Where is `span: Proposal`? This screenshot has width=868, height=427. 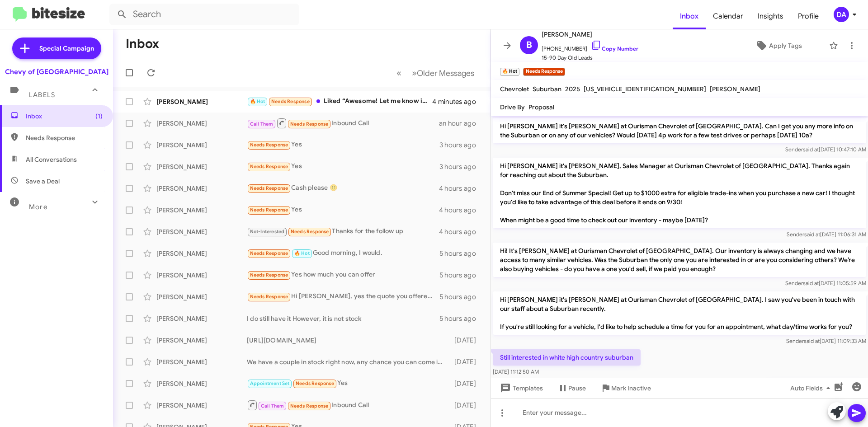 span: Proposal is located at coordinates (541, 107).